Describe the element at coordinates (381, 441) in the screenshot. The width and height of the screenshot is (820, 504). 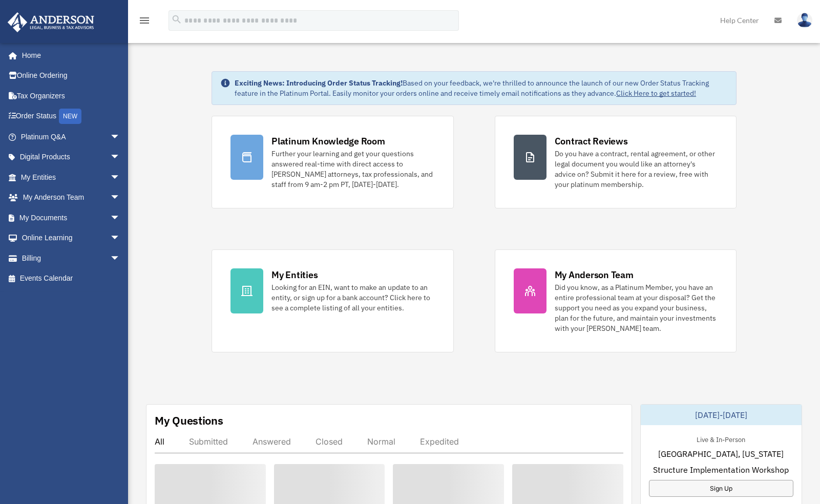
I see `div: Normal` at that location.